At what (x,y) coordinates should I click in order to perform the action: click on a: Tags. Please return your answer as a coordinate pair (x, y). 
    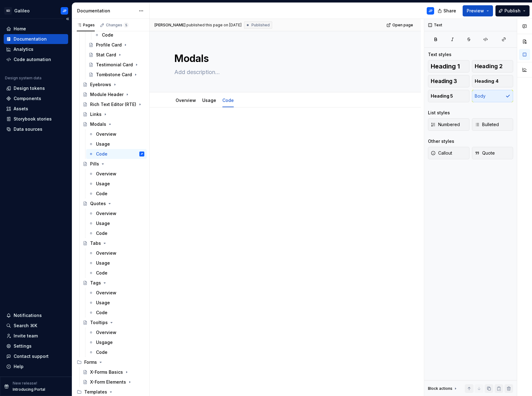
    Looking at the image, I should click on (113, 283).